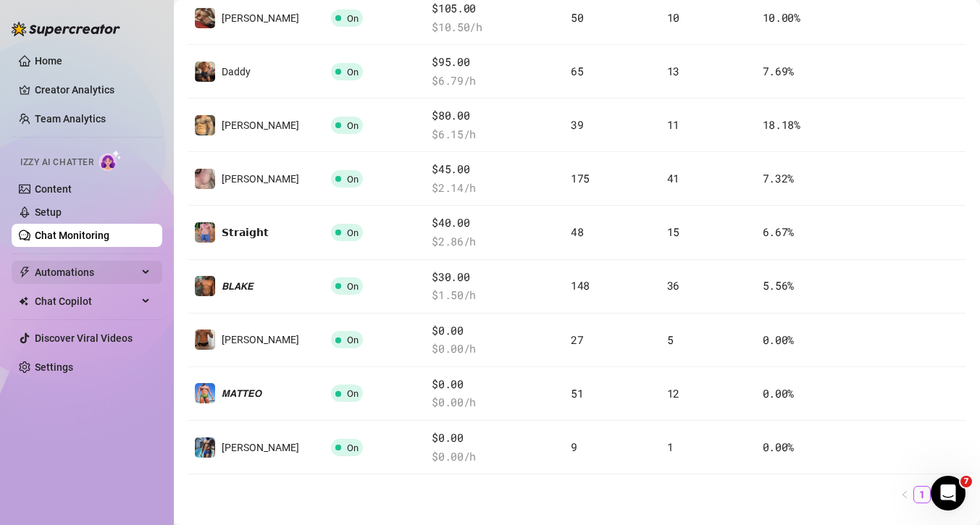 This screenshot has width=980, height=525. I want to click on span: 50, so click(577, 17).